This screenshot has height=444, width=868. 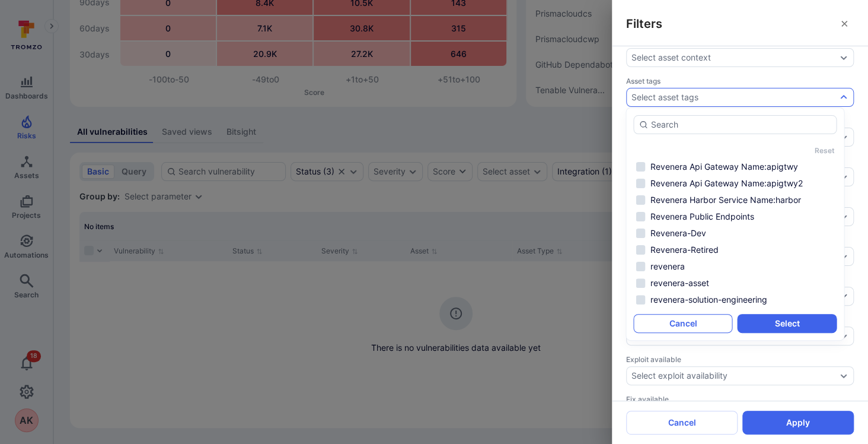 What do you see at coordinates (798, 423) in the screenshot?
I see `button: Apply` at bounding box center [798, 423].